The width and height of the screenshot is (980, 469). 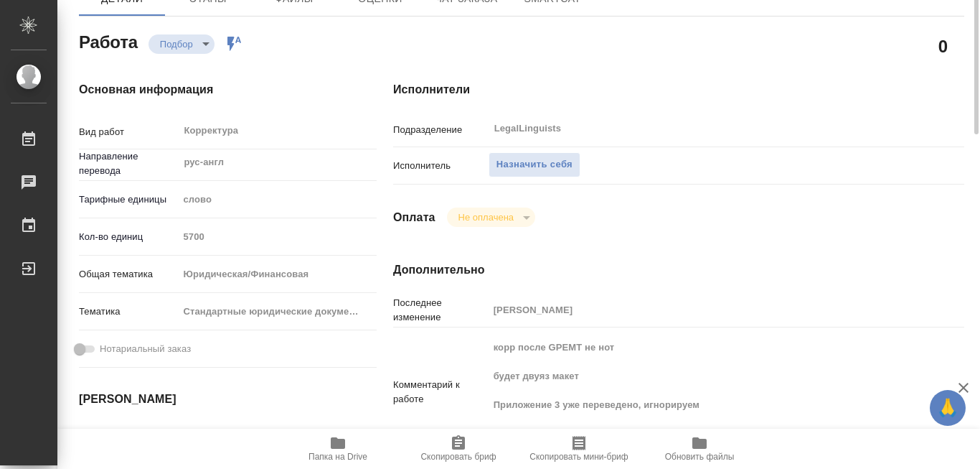 I want to click on p: Направление перевода, so click(x=129, y=164).